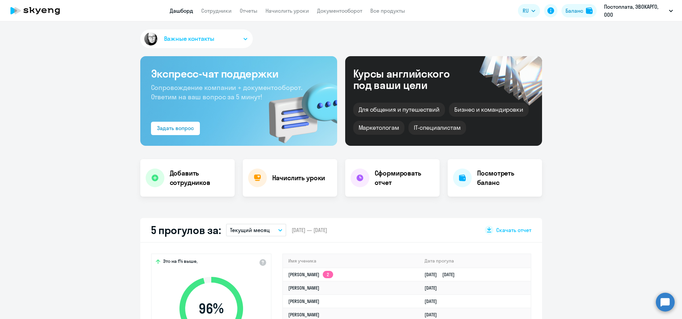 This screenshot has width=682, height=319. What do you see at coordinates (589, 11) in the screenshot?
I see `img: balance` at bounding box center [589, 11].